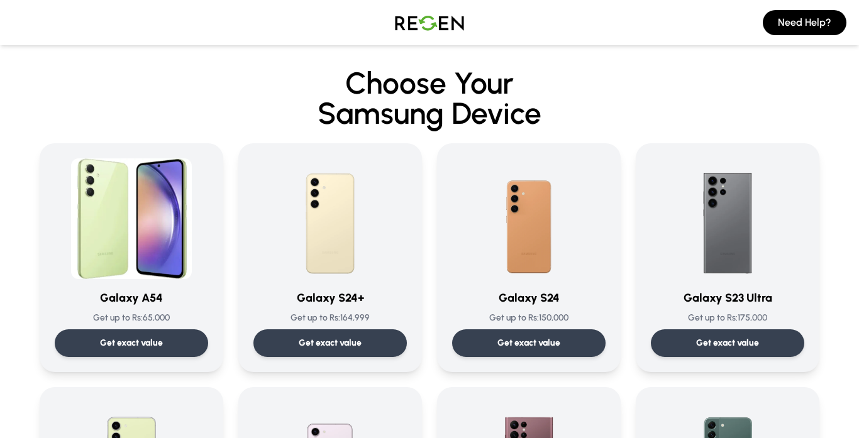 The width and height of the screenshot is (859, 438). Describe the element at coordinates (330, 298) in the screenshot. I see `h3: Galaxy S24+` at that location.